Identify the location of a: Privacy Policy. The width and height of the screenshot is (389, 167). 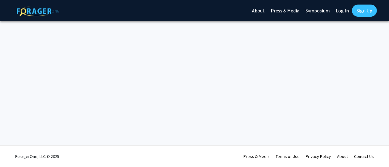
(318, 157).